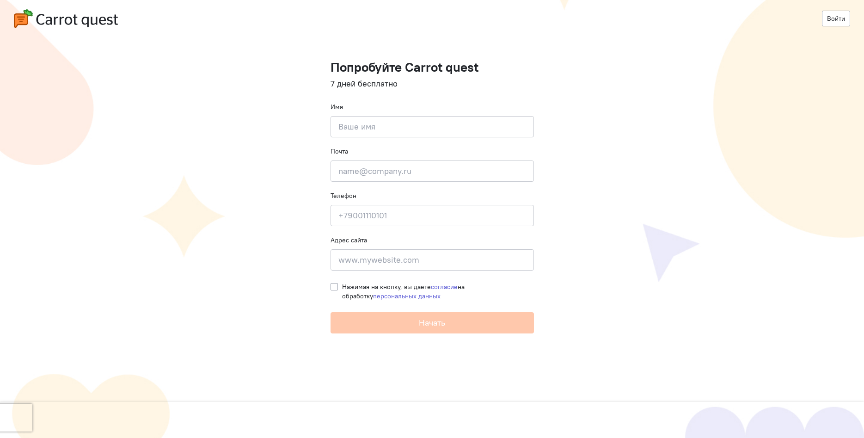  What do you see at coordinates (407, 296) in the screenshot?
I see `a: персональных данных` at bounding box center [407, 296].